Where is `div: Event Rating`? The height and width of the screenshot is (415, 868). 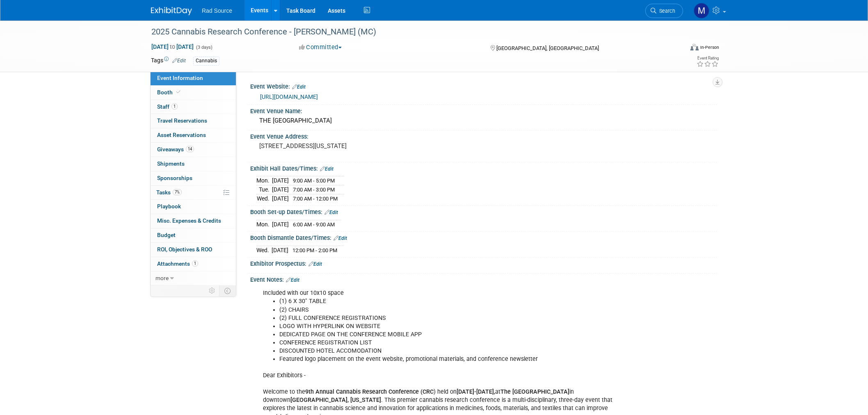 div: Event Rating is located at coordinates (708, 59).